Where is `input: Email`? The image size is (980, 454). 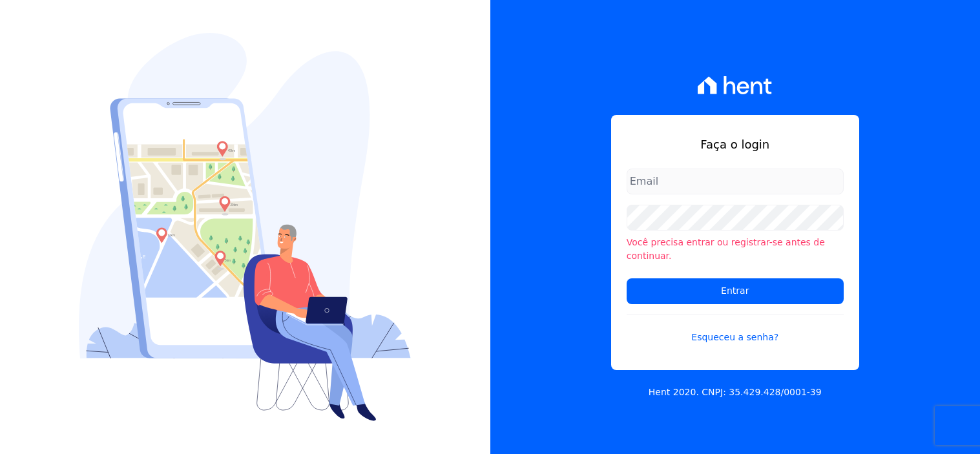 input: Email is located at coordinates (736, 181).